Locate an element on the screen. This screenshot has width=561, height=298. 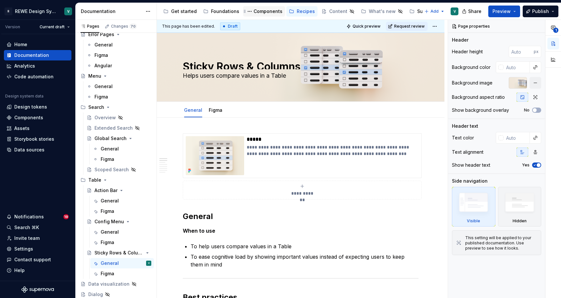
button: Contact support is located at coordinates (38, 259).